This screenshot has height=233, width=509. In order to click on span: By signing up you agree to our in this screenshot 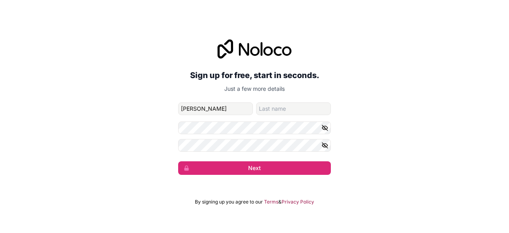, I will do `click(229, 202)`.